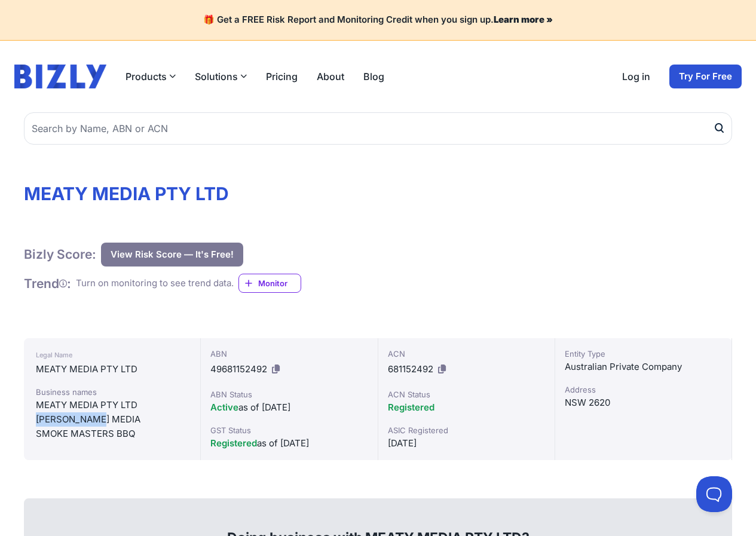 The width and height of the screenshot is (756, 536). What do you see at coordinates (289, 395) in the screenshot?
I see `div: ABN Status` at bounding box center [289, 395].